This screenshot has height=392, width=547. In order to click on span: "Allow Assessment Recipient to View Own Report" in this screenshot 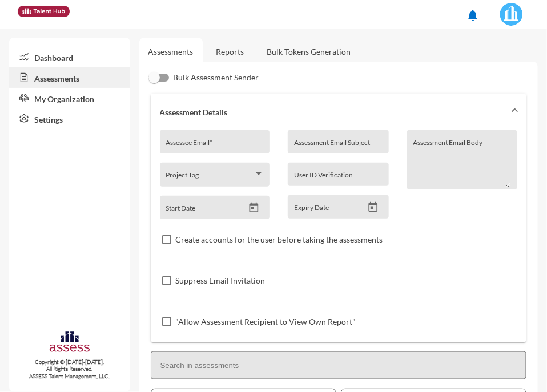, I will do `click(266, 322)`.